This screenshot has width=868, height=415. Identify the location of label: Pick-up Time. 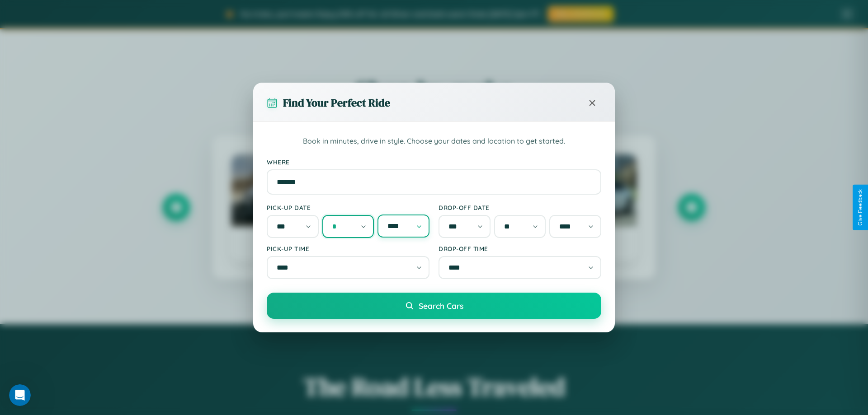
(348, 249).